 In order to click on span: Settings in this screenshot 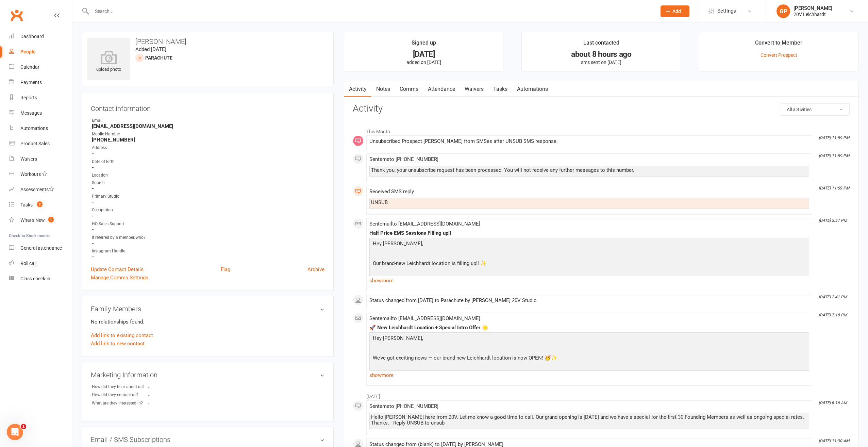, I will do `click(727, 11)`.